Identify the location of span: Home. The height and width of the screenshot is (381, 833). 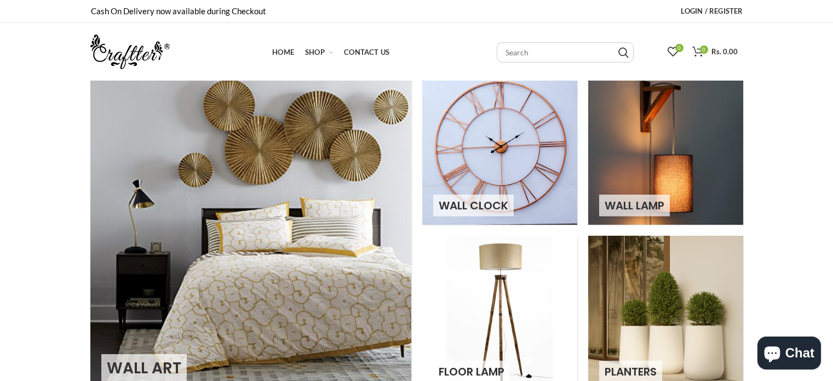
(283, 52).